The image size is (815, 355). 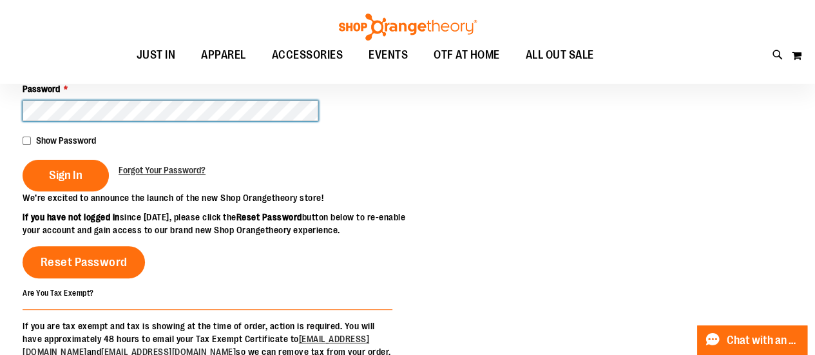 I want to click on span: APPAREL, so click(x=223, y=55).